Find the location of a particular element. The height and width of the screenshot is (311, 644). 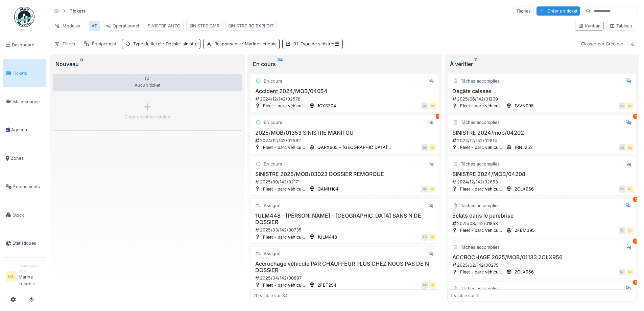

div: Créer une intervention is located at coordinates (147, 116).